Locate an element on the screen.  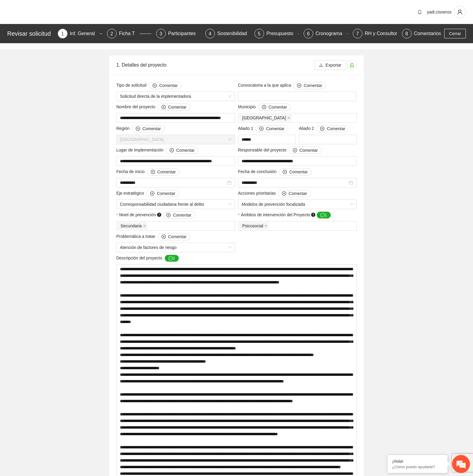
span: Lugar de implementación is located at coordinates (157, 150).